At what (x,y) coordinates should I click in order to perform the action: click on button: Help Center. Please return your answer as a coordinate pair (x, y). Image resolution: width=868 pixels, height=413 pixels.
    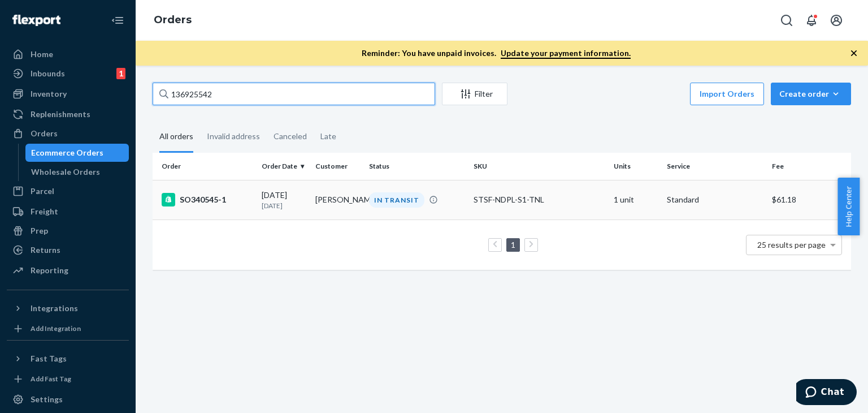
    Looking at the image, I should click on (849, 206).